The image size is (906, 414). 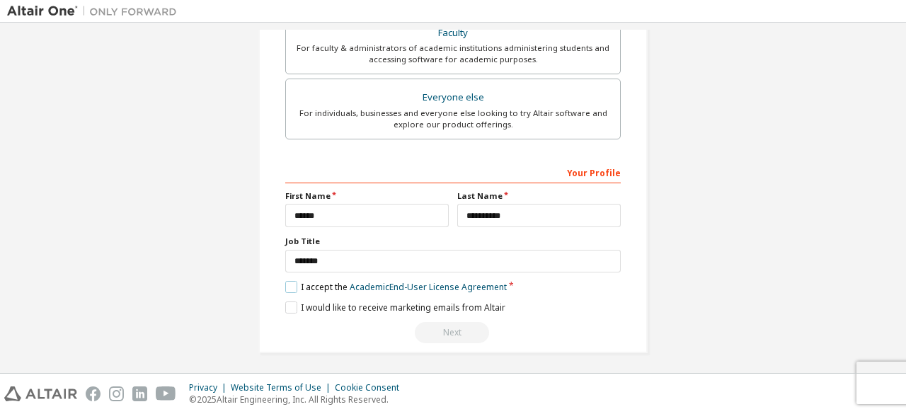 What do you see at coordinates (453, 98) in the screenshot?
I see `div: Everyone else` at bounding box center [453, 98].